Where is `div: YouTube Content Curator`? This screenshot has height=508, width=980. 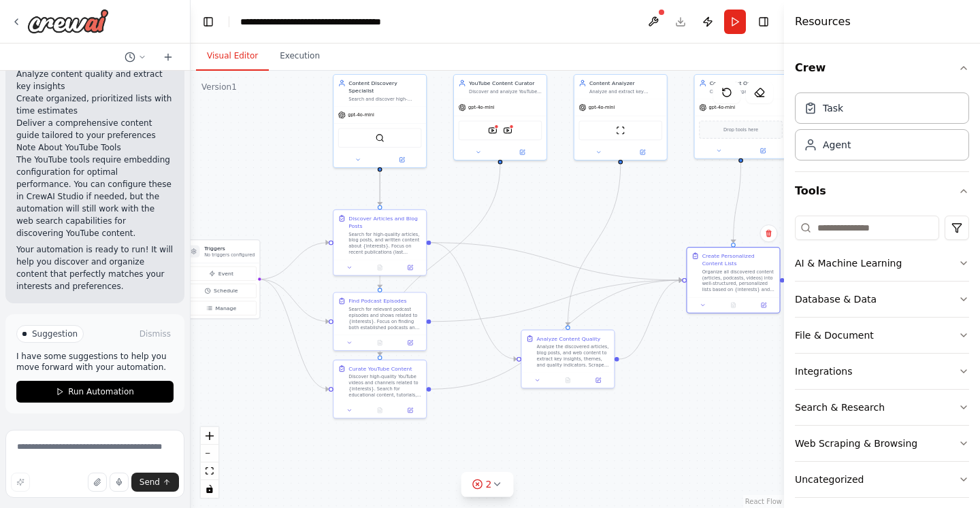 div: YouTube Content Curator is located at coordinates (505, 83).